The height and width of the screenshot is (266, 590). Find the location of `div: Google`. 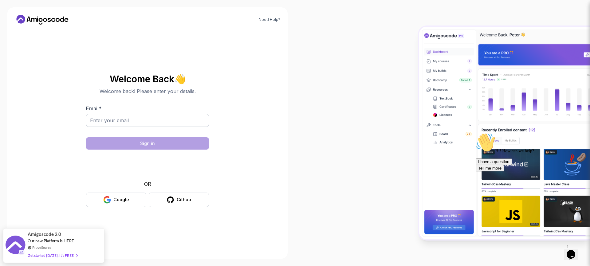

div: Google is located at coordinates (121, 200).